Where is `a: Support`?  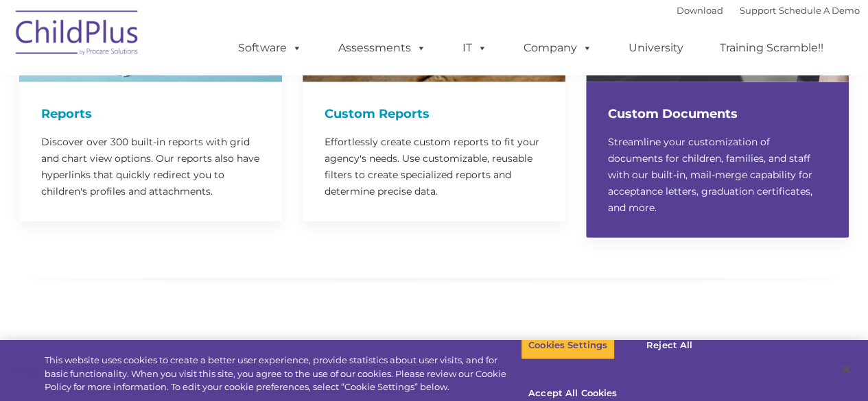
a: Support is located at coordinates (757, 10).